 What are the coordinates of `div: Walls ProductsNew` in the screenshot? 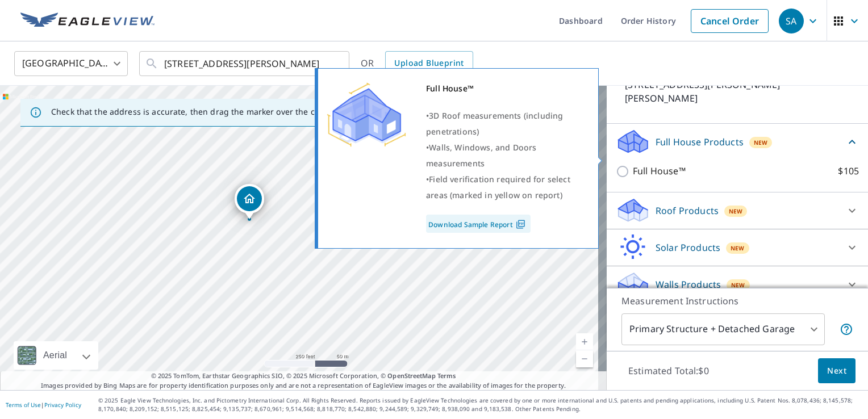 It's located at (737, 285).